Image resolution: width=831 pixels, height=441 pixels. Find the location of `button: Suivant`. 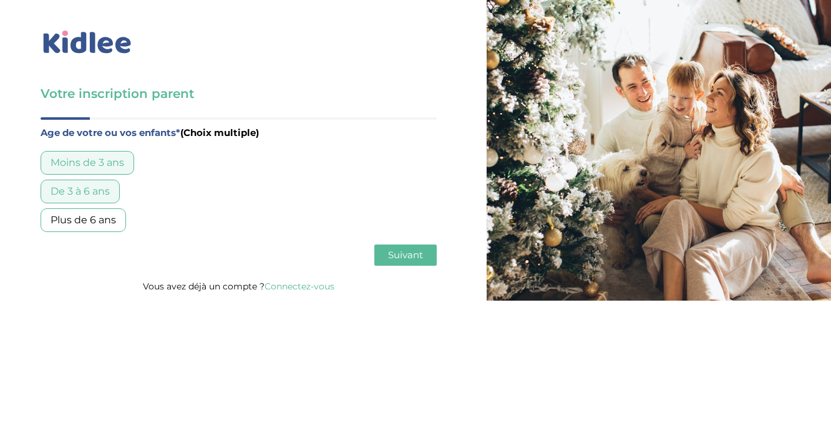

button: Suivant is located at coordinates (406, 255).